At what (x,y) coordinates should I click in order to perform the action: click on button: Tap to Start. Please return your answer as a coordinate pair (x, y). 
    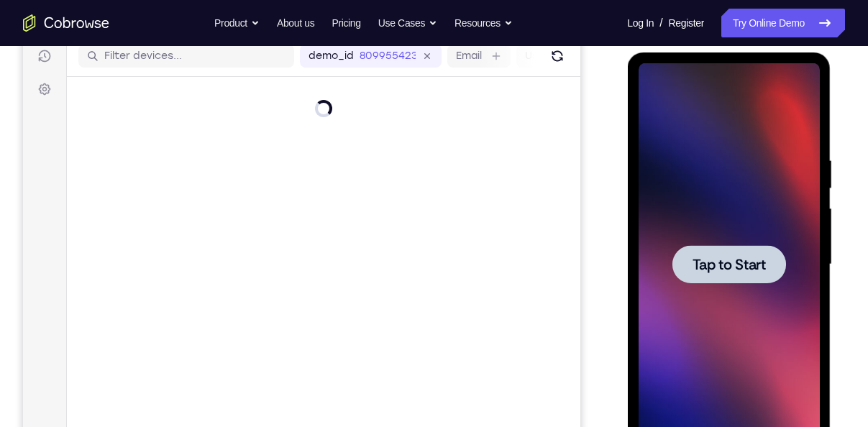
    Looking at the image, I should click on (101, 212).